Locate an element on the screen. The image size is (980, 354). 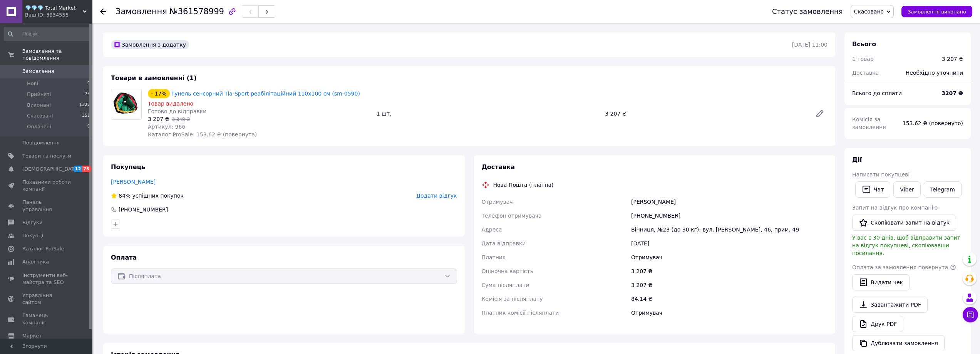
span: 153.62 ₴ (повернуто) is located at coordinates (933, 123).